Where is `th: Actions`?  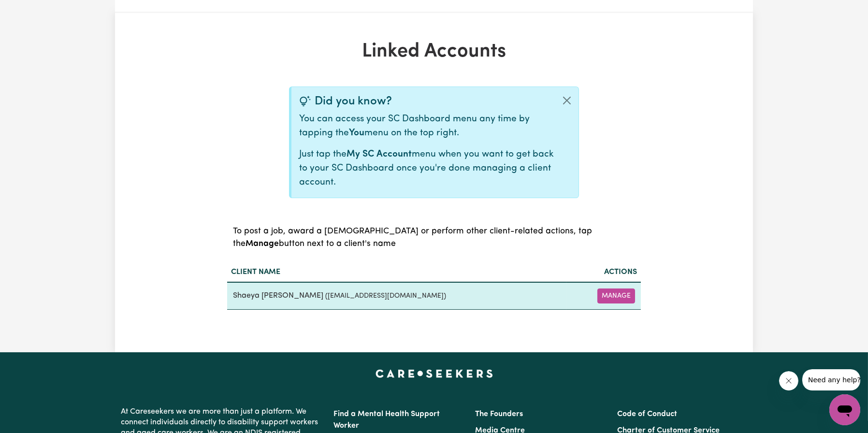
th: Actions is located at coordinates (604, 272).